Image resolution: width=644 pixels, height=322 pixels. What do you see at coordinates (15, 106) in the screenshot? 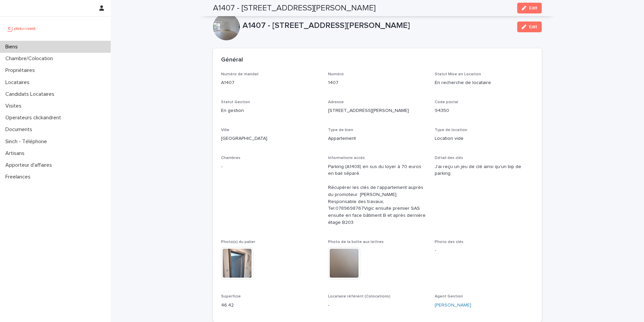
I see `p: Visites` at bounding box center [15, 106].